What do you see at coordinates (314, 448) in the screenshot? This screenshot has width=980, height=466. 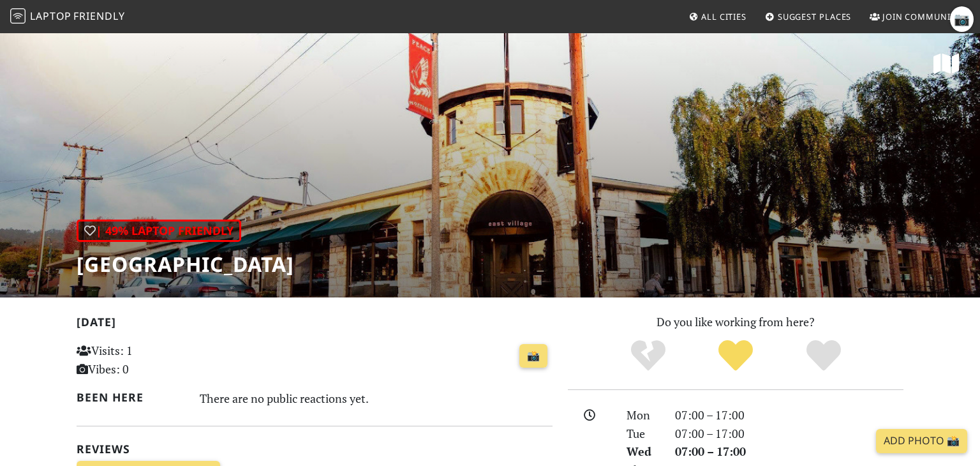 I see `h2: Reviews` at bounding box center [314, 448].